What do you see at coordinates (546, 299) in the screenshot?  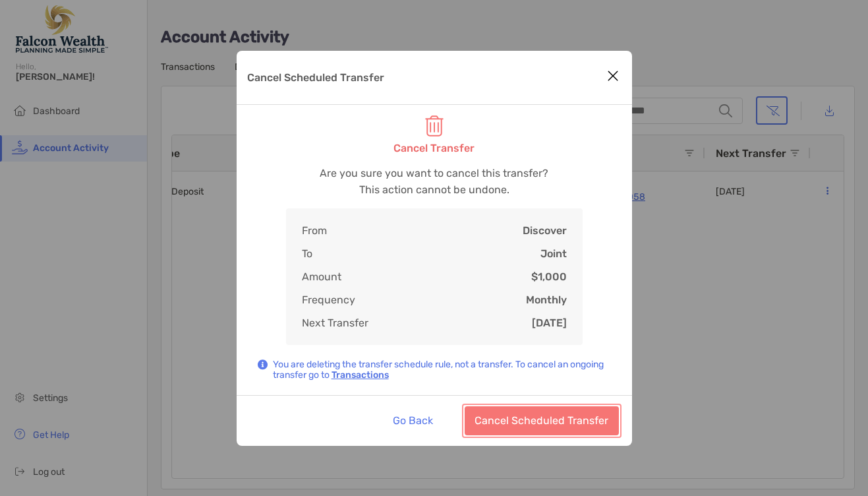 I see `p: Monthly` at bounding box center [546, 299].